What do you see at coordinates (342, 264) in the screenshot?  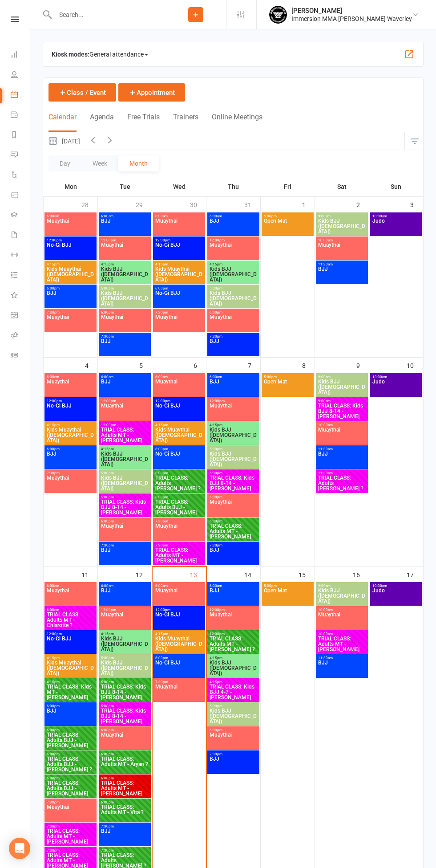 I see `span: 11:30am` at bounding box center [342, 264].